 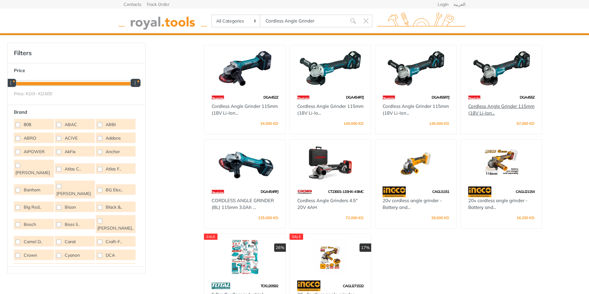 What do you see at coordinates (243, 204) in the screenshot?
I see `a: CORDLESS ANGLE GRINDER (BL) 115mm 3.0Ah ...` at bounding box center [243, 204].